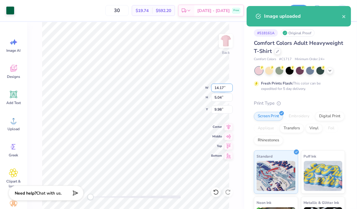 This screenshot has width=357, height=209. Describe the element at coordinates (142, 11) in the screenshot. I see `span: $19.74` at that location.